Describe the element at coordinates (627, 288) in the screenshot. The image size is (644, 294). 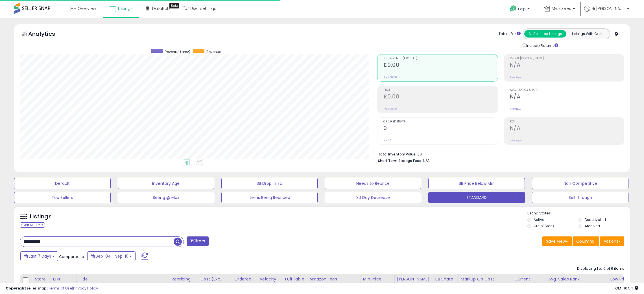
I see `span: 2025-09-18 10:54 GMT` at that location.